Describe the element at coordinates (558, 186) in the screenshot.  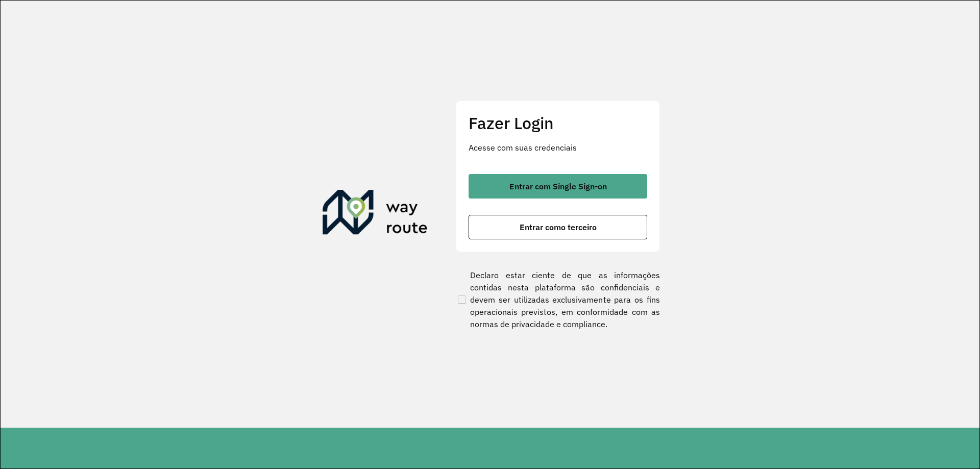
I see `span: Entrar com Single Sign-on` at that location.